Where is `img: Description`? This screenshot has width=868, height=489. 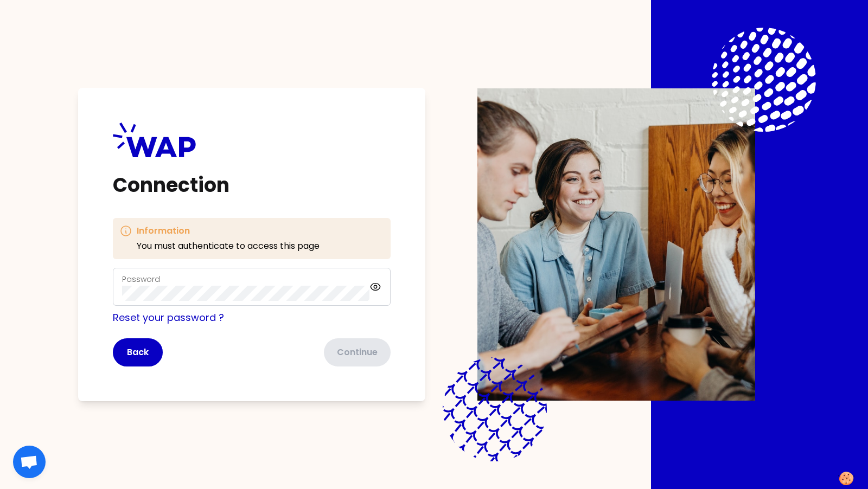
img: Description is located at coordinates (616, 244).